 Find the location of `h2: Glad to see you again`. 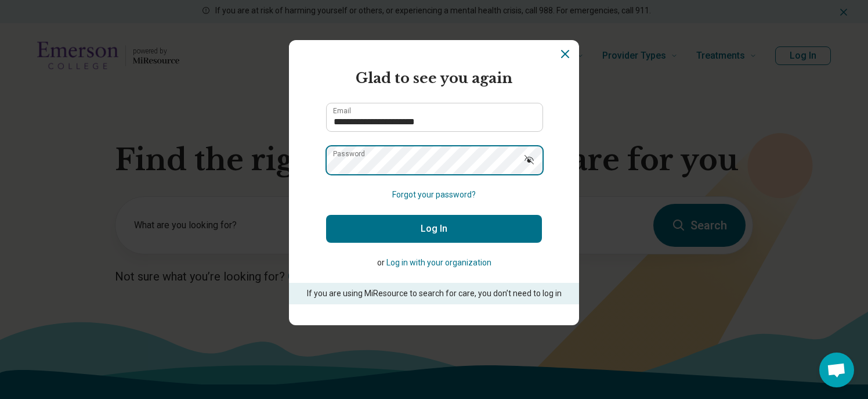

h2: Glad to see you again is located at coordinates (434, 79).